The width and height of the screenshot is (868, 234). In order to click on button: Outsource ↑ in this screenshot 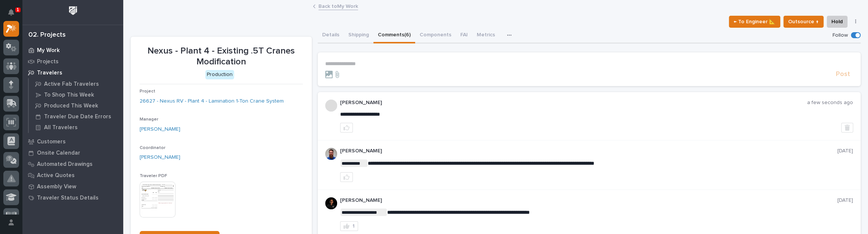, I will do `click(803, 22)`.